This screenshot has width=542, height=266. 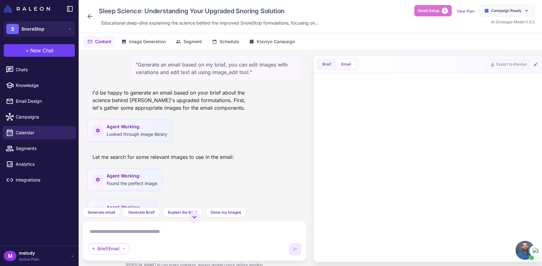 I want to click on span: melody, so click(x=29, y=253).